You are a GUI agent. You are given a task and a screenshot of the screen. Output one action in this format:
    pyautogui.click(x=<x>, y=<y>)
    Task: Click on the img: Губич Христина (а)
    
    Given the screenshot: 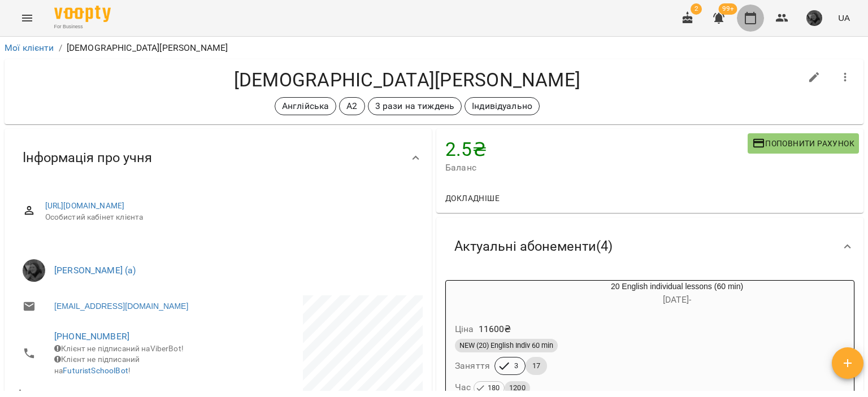 What is the action you would take?
    pyautogui.click(x=34, y=271)
    